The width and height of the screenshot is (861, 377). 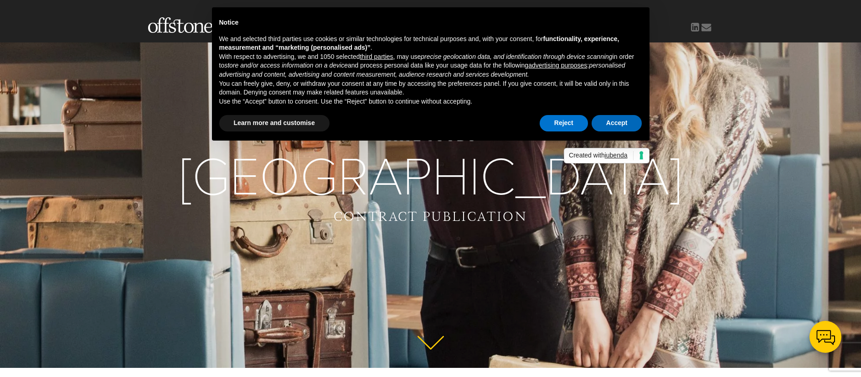 I want to click on img: Offstone Publishing, so click(x=182, y=25).